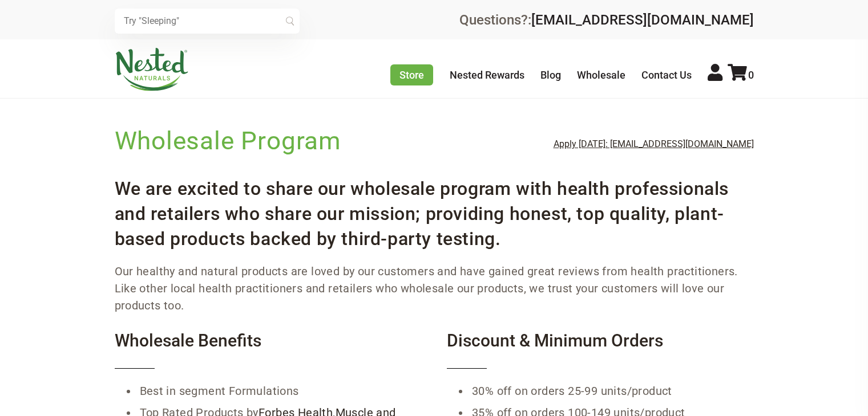 This screenshot has height=416, width=868. I want to click on h3: We are excited to share our wholesale program with health professionals and retailers who share o..., so click(434, 209).